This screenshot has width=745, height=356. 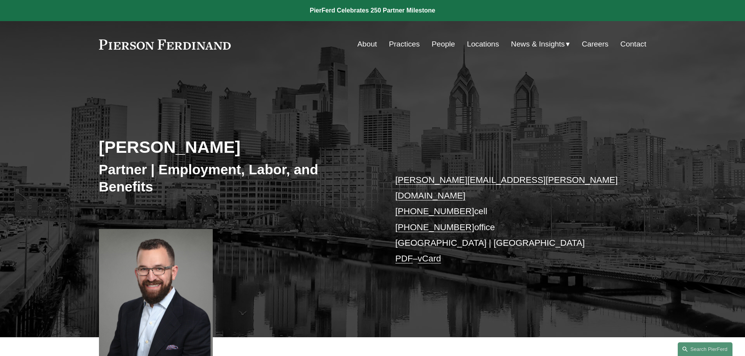 What do you see at coordinates (705, 349) in the screenshot?
I see `a: Search this site` at bounding box center [705, 349].